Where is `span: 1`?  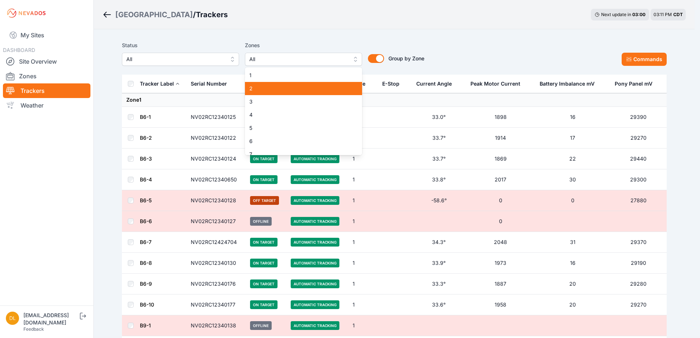 span: 1 is located at coordinates (299, 75).